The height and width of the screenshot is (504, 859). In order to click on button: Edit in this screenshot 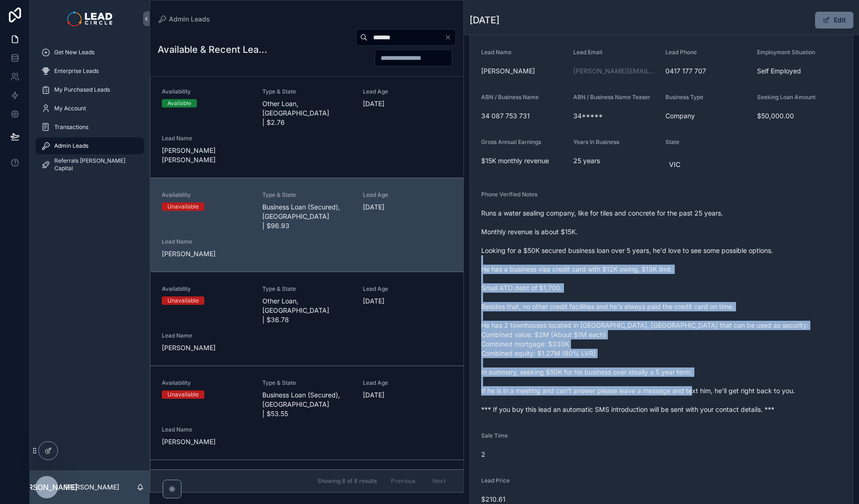, I will do `click(834, 20)`.